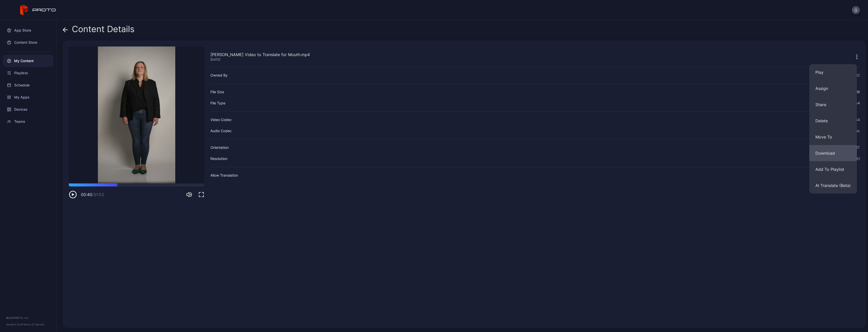 This screenshot has height=332, width=868. What do you see at coordinates (28, 73) in the screenshot?
I see `div: Playlists` at bounding box center [28, 73].